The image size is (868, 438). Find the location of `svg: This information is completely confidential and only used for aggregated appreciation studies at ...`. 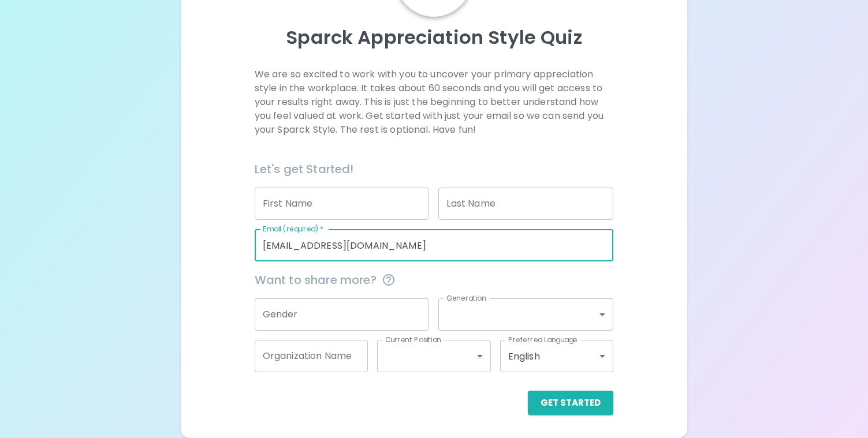

svg: This information is completely confidential and only used for aggregated appreciation studies at ... is located at coordinates (388, 280).